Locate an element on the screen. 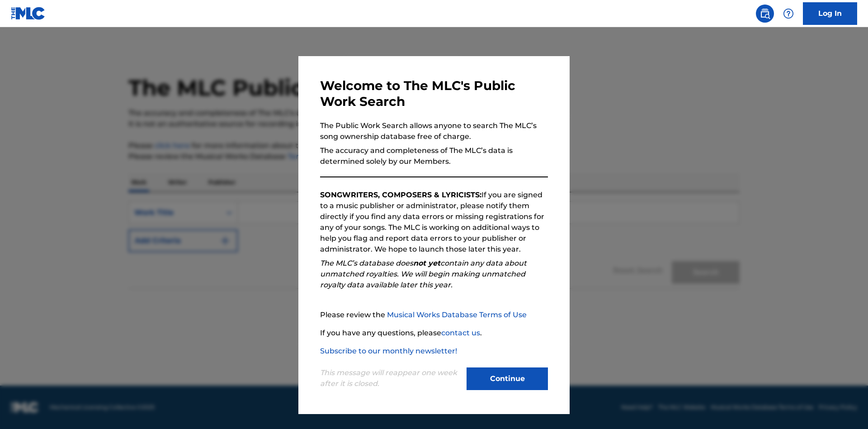  p: The Public Work Search allows anyone to search The MLC’s song ownership database free of charge. is located at coordinates (434, 131).